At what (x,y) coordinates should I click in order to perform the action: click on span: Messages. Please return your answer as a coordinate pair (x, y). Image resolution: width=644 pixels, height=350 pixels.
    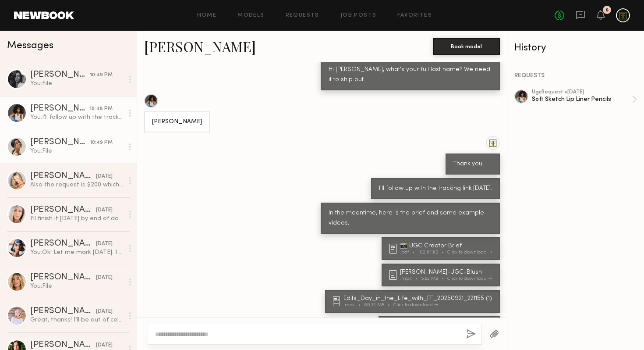
    Looking at the image, I should click on (30, 46).